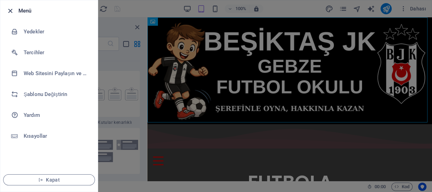  I want to click on h6: Şablonu Değiştirin, so click(56, 94).